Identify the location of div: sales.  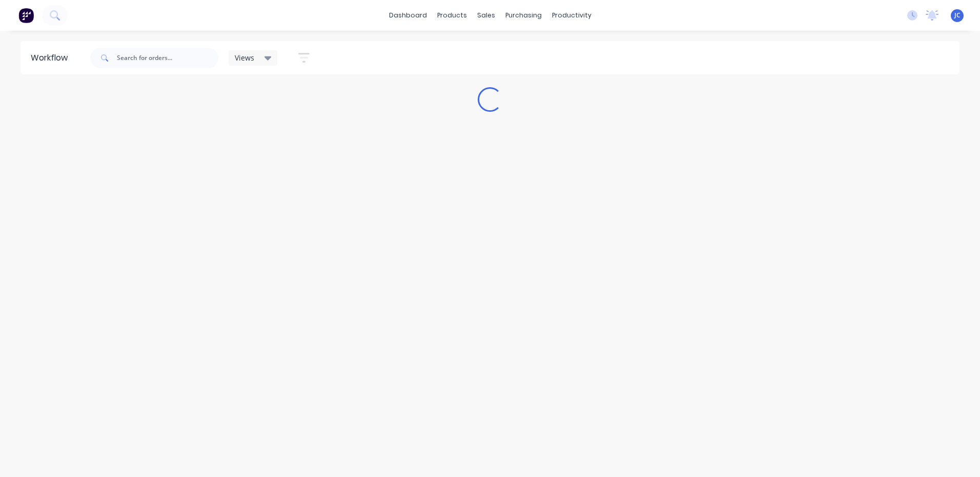
(486, 16).